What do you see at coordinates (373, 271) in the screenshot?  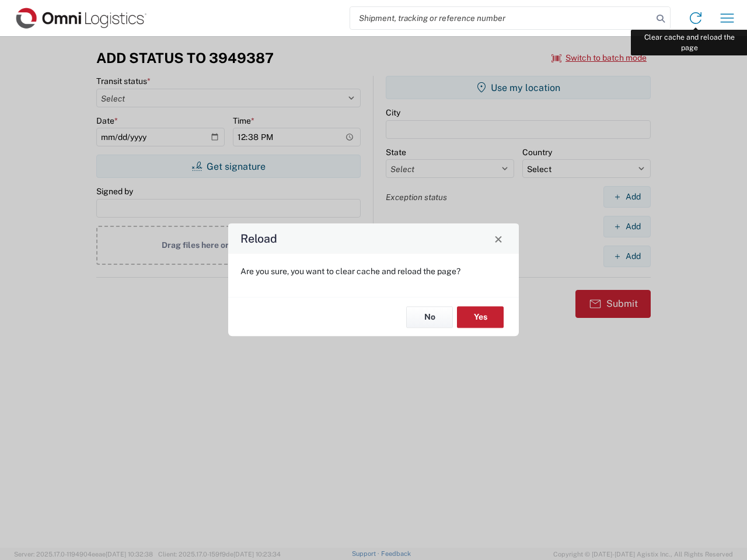 I see `p: Are you sure, you want to clear cache and reload the page?` at bounding box center [373, 271].